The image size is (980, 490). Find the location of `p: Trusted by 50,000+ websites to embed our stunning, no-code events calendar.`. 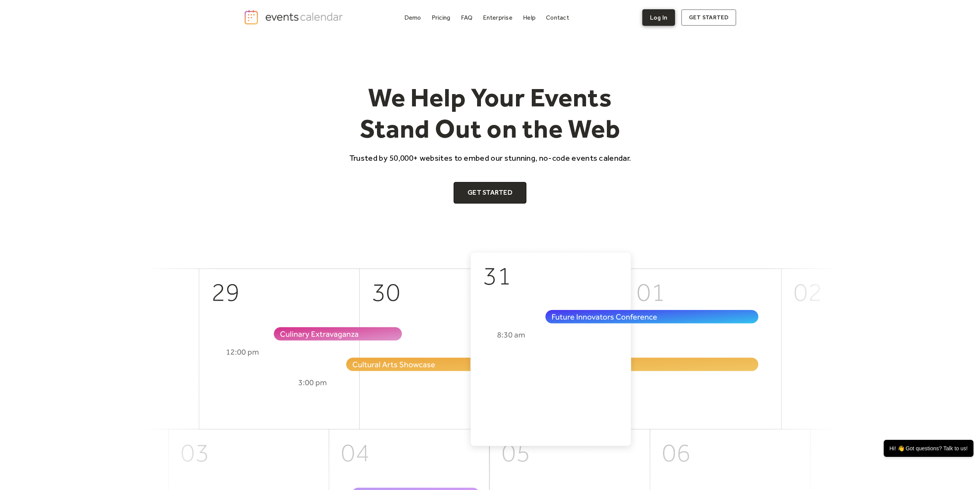

p: Trusted by 50,000+ websites to embed our stunning, no-code events calendar. is located at coordinates (490, 158).